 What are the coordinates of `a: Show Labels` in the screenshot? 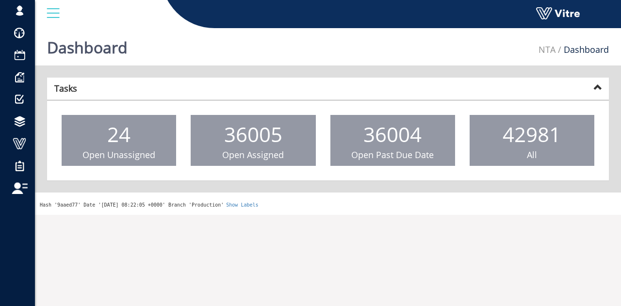 It's located at (242, 205).